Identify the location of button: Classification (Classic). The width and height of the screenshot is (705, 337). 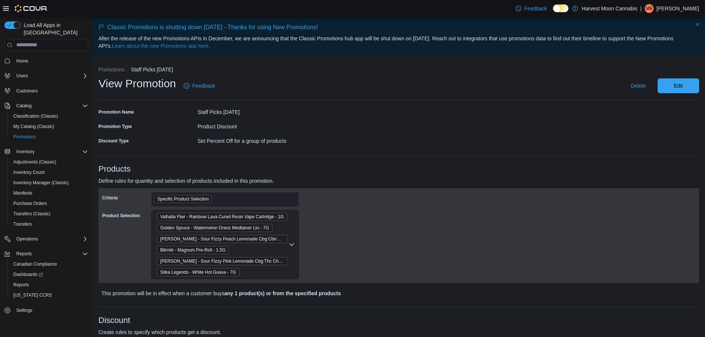
(49, 116).